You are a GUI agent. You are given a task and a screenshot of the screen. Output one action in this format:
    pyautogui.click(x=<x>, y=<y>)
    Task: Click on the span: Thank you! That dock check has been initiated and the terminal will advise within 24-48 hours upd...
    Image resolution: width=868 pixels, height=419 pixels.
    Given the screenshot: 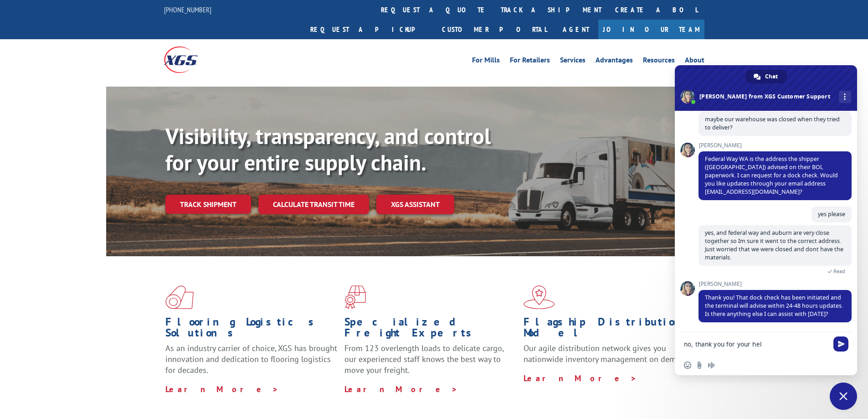 What is the action you would take?
    pyautogui.click(x=773, y=306)
    